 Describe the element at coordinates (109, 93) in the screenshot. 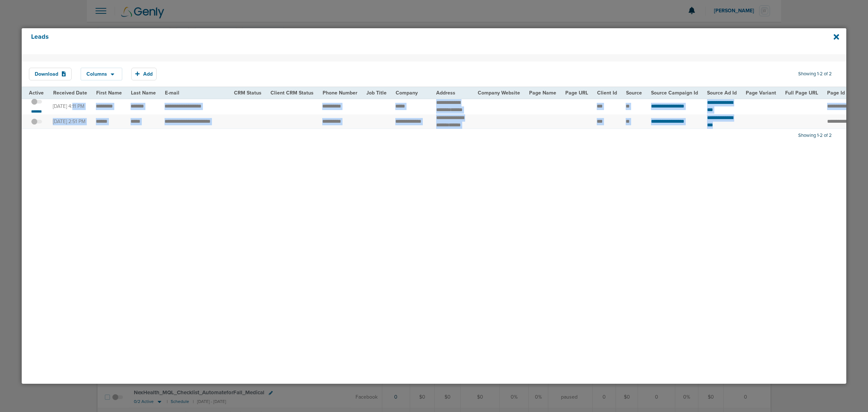

I see `span: First Name` at that location.